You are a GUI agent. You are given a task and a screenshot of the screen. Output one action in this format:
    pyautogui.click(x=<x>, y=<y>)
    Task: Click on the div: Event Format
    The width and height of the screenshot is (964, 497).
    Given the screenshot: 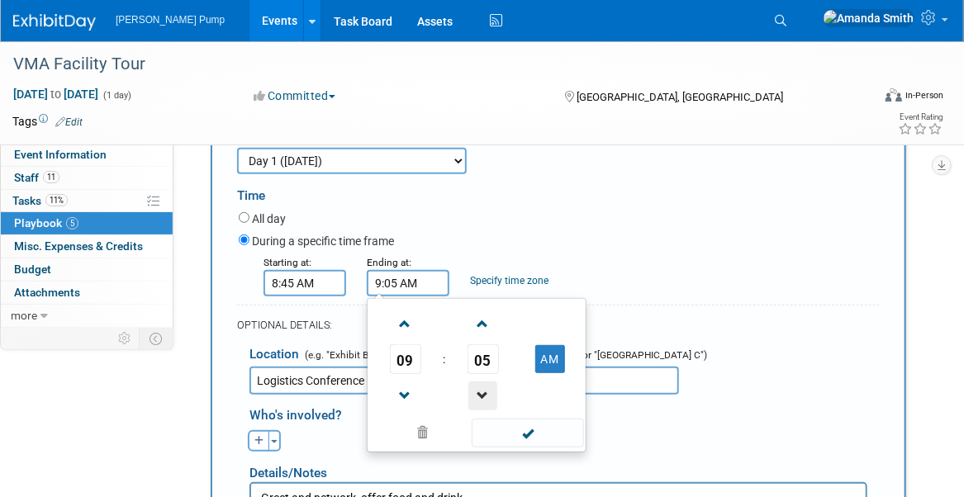 What is the action you would take?
    pyautogui.click(x=870, y=98)
    